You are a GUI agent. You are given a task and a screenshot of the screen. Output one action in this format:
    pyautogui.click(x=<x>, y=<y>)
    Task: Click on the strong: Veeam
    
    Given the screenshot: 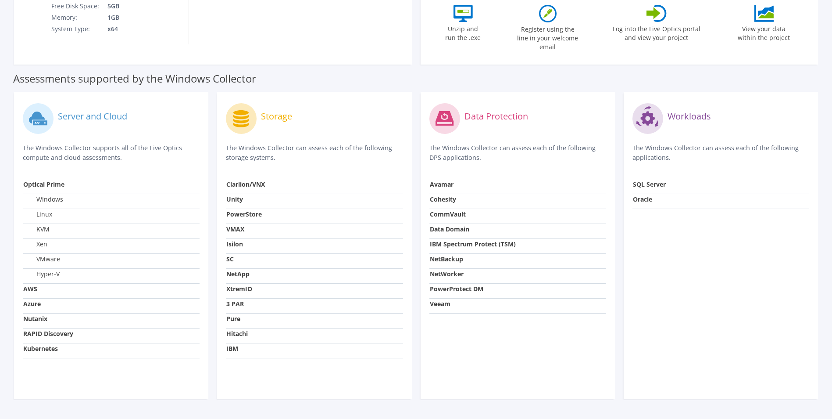 What is the action you would take?
    pyautogui.click(x=440, y=303)
    